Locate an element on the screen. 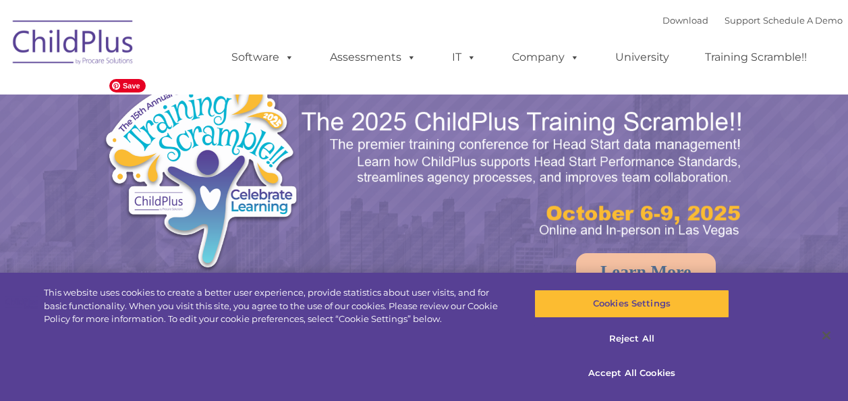 This screenshot has height=401, width=848. a: Company is located at coordinates (546, 57).